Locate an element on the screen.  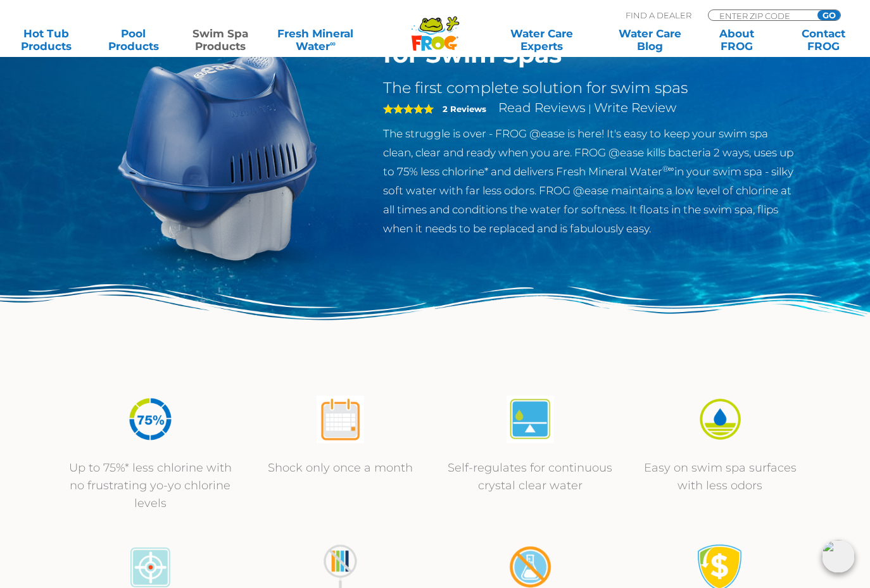
a: Water CareBlog is located at coordinates (650, 40).